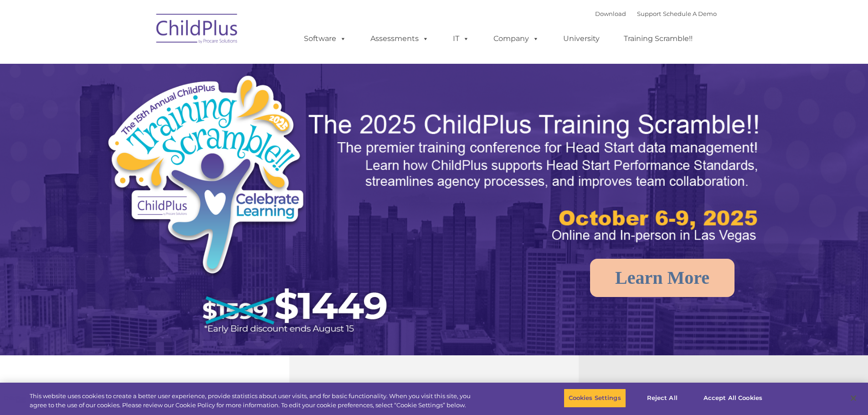 Image resolution: width=868 pixels, height=415 pixels. What do you see at coordinates (610, 14) in the screenshot?
I see `a: Download` at bounding box center [610, 14].